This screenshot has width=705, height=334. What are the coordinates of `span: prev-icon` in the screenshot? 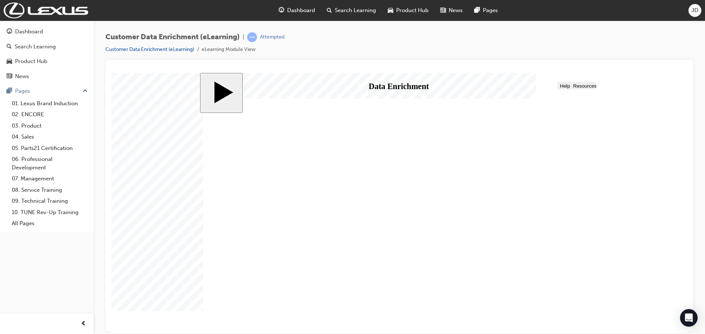 It's located at (83, 324).